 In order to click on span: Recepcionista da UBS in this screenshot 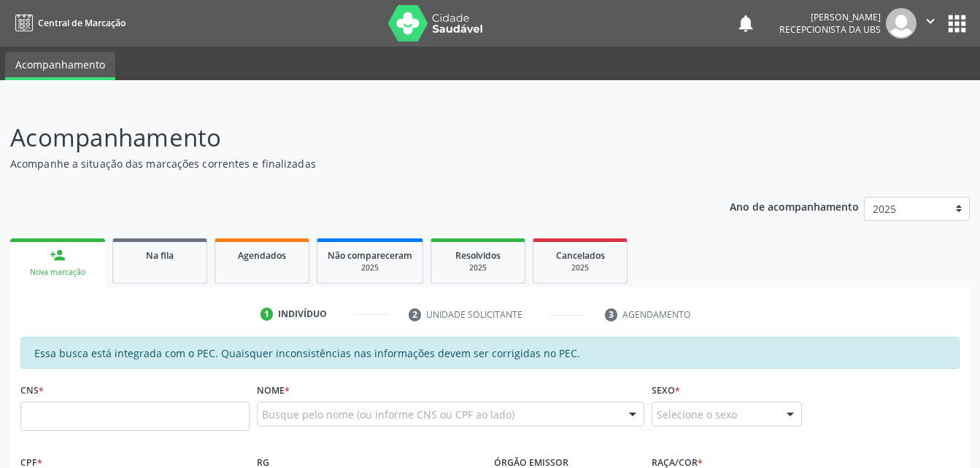, I will do `click(830, 29)`.